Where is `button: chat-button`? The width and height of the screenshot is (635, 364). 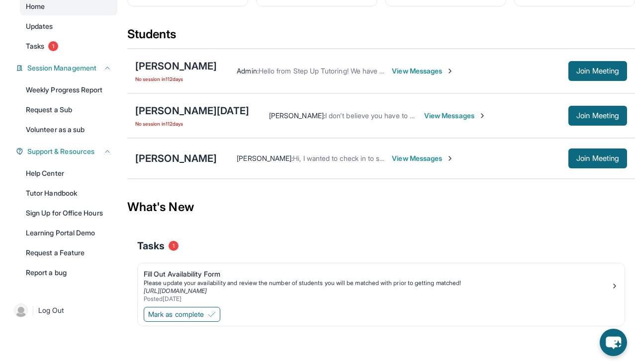 button: chat-button is located at coordinates (613, 342).